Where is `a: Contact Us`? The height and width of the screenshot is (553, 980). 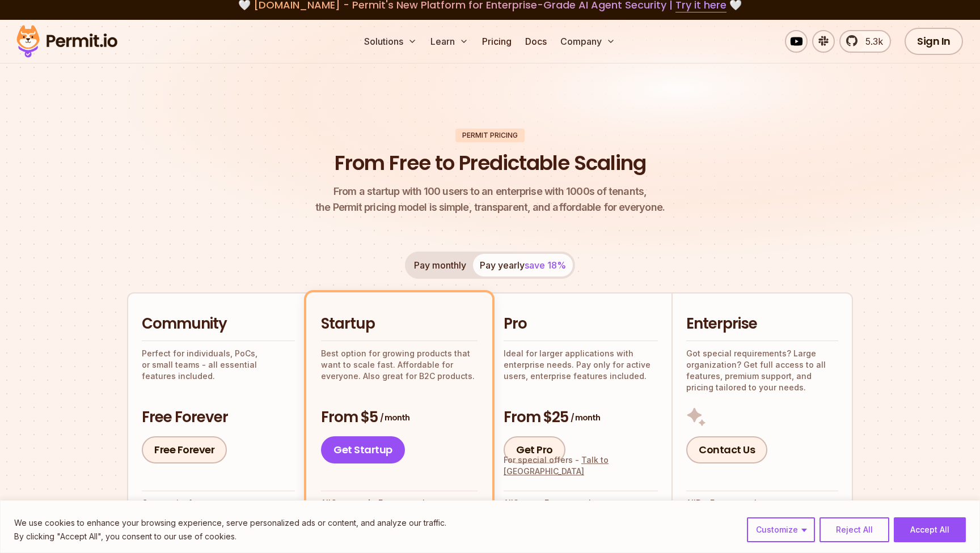 a: Contact Us is located at coordinates (726, 450).